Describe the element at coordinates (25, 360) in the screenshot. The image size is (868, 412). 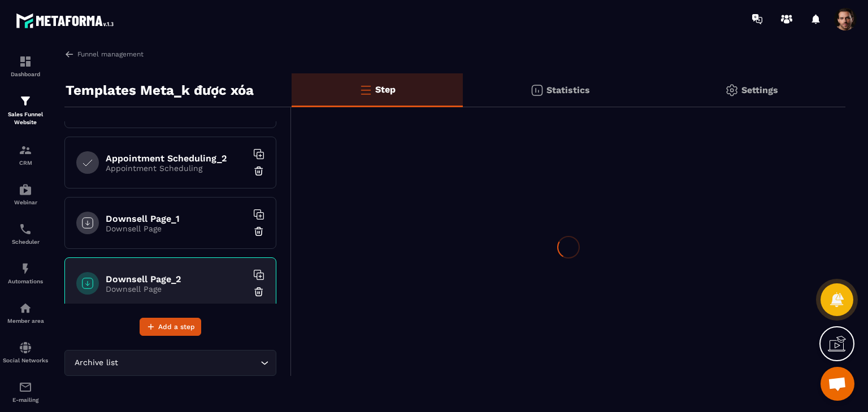
I see `p: Social Networks` at that location.